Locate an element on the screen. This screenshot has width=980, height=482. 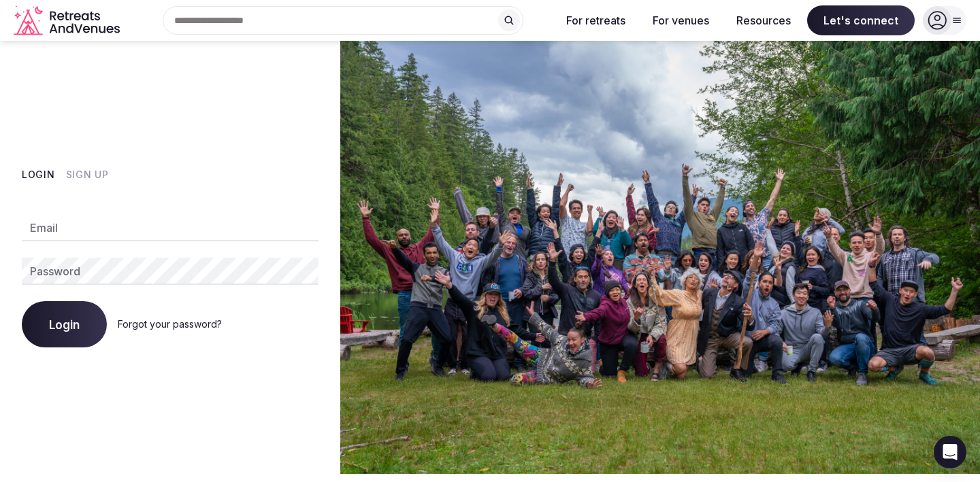
span: Login is located at coordinates (64, 325).